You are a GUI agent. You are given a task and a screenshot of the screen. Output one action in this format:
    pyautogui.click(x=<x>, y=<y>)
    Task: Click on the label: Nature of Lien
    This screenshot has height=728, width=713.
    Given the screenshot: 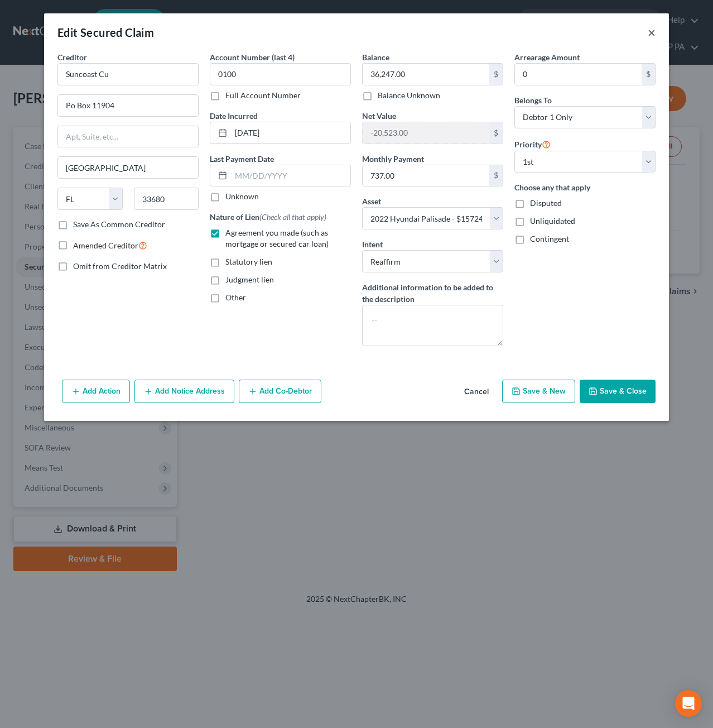 What is the action you would take?
    pyautogui.click(x=268, y=217)
    